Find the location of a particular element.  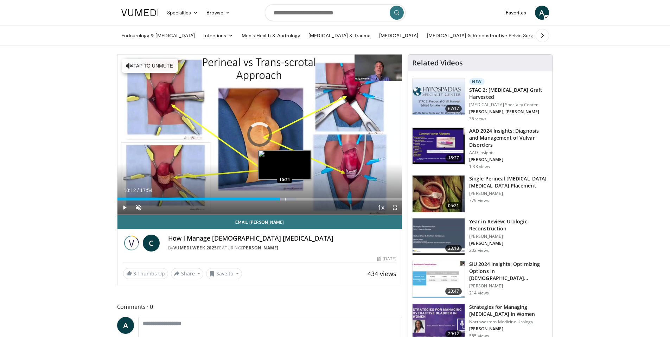

h3: Year in Review: Urologic Reconstruction is located at coordinates (509, 225).